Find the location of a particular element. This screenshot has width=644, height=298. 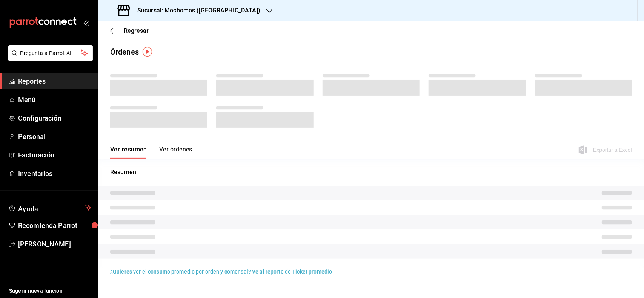

span: Ayuda is located at coordinates (50, 208).